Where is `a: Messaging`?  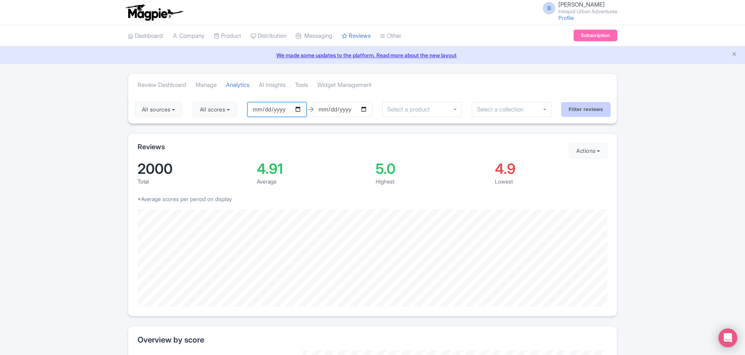 a: Messaging is located at coordinates (314, 36).